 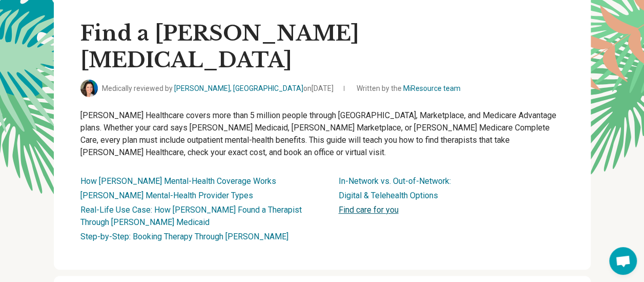 I want to click on a: Open chat, so click(x=623, y=260).